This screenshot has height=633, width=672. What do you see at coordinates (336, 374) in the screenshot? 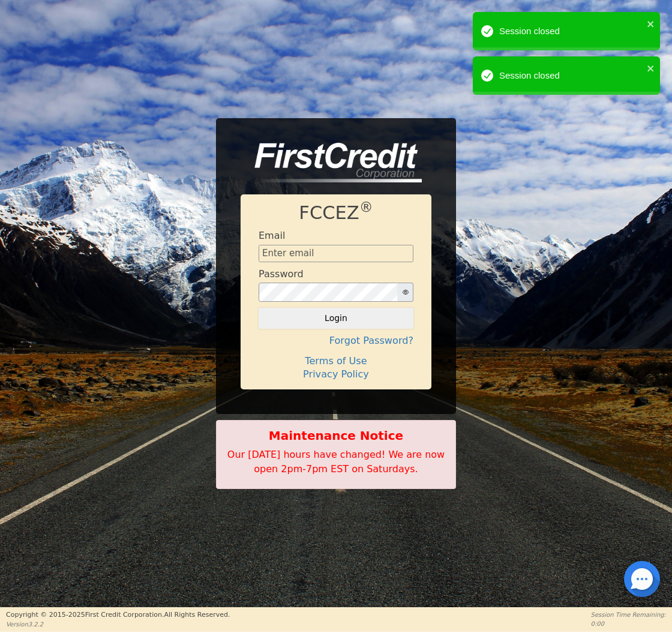
I see `h4: Privacy Policy` at bounding box center [336, 374].